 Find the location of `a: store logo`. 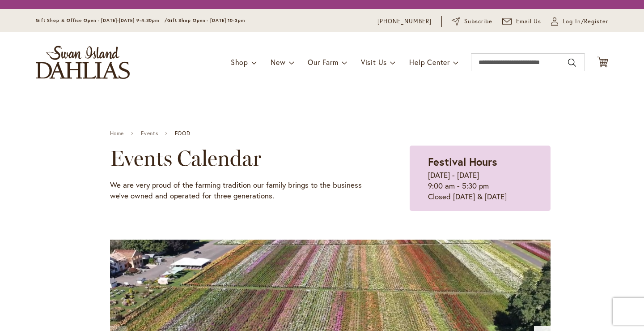

a: store logo is located at coordinates (83, 63).